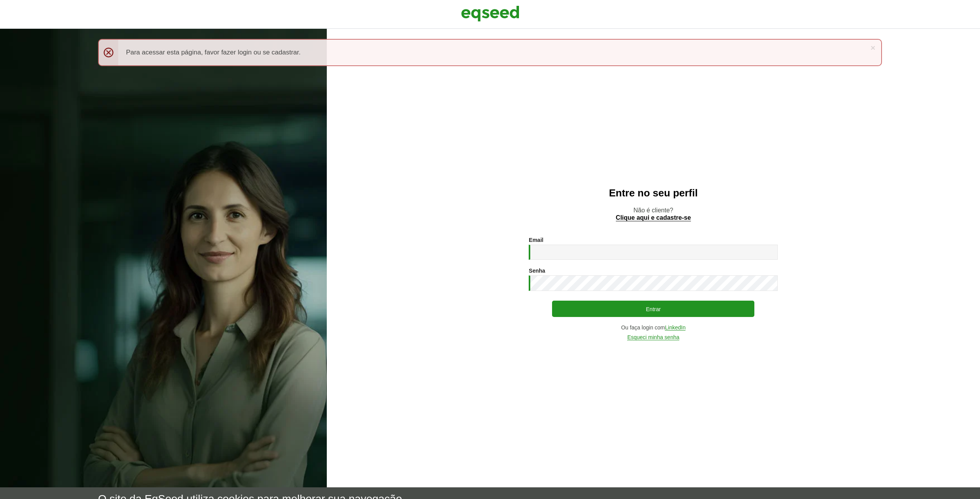 This screenshot has height=499, width=980. I want to click on a: LinkedIn, so click(675, 327).